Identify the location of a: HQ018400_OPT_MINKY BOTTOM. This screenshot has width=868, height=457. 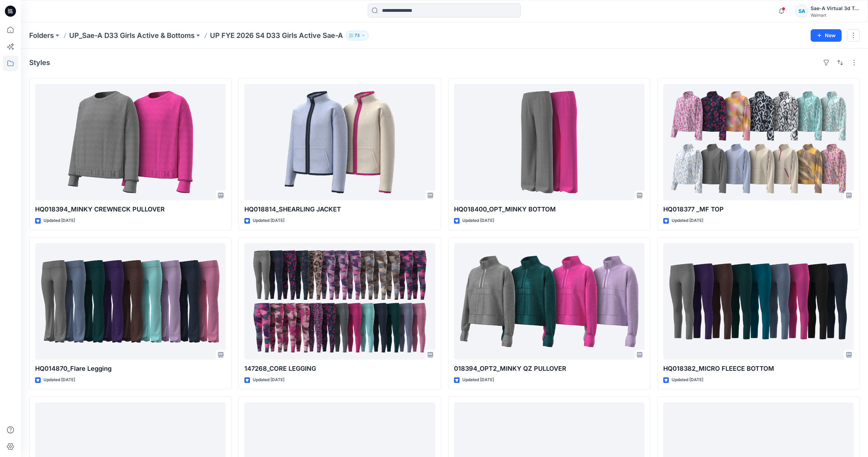
(549, 142).